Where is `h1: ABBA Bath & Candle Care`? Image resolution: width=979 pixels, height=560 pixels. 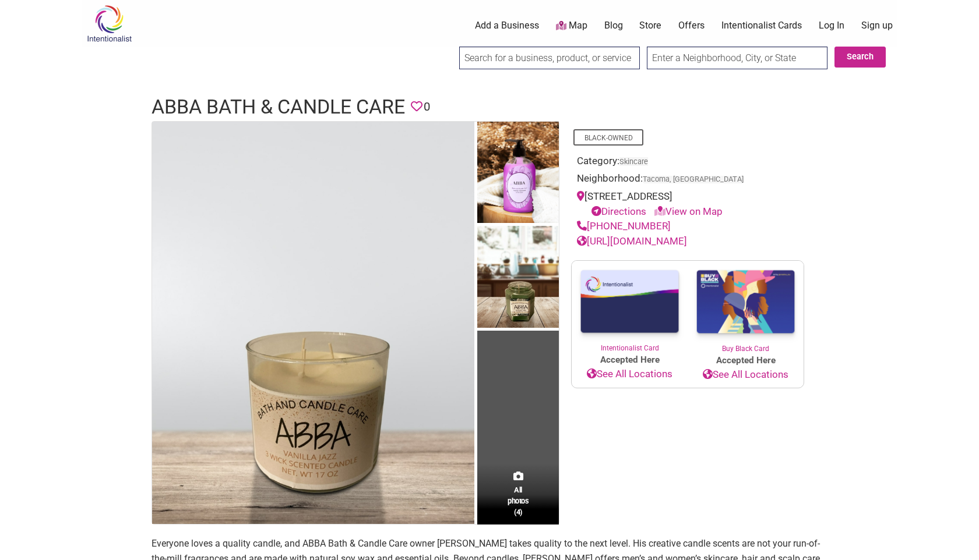 h1: ABBA Bath & Candle Care is located at coordinates (278, 108).